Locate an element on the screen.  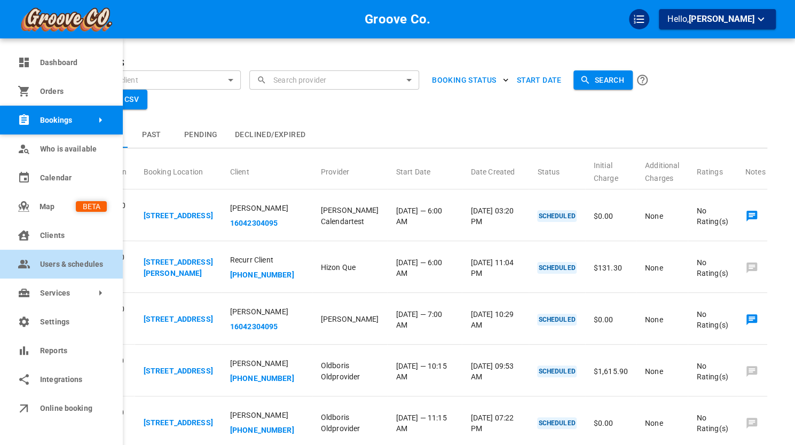
th: Date Created is located at coordinates (495, 170).